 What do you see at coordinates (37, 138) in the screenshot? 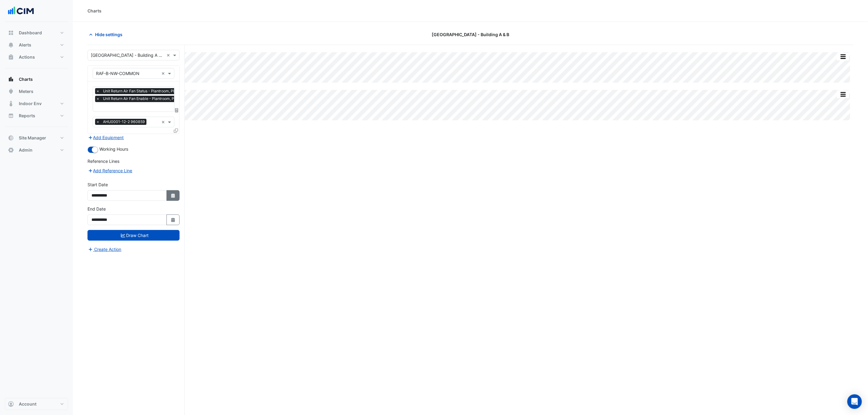
I see `button: Site Manager` at bounding box center [37, 138].